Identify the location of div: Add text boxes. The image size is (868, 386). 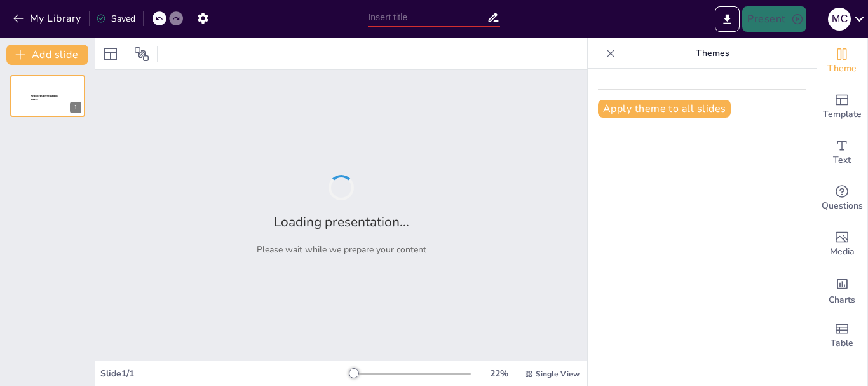
(843, 153).